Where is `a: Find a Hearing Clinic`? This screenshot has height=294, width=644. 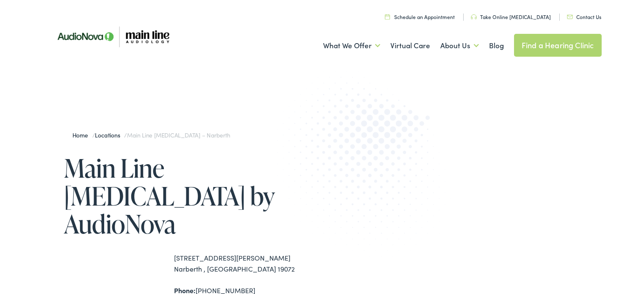
a: Find a Hearing Clinic is located at coordinates (558, 45).